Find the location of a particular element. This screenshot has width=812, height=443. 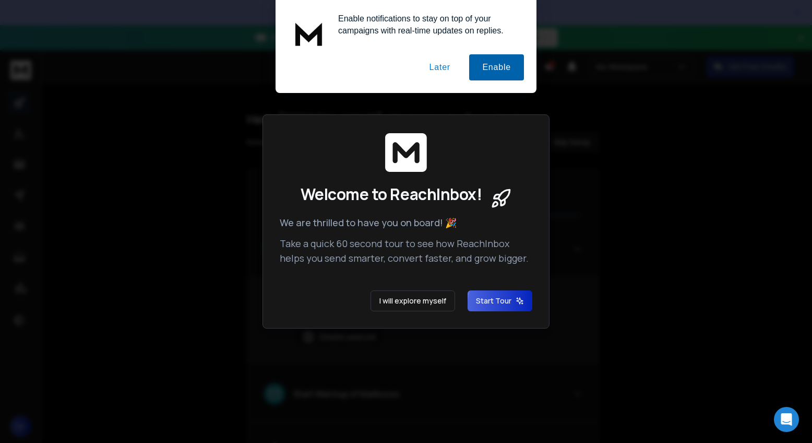

p: We are thrilled to have you on board! 🎉 is located at coordinates (406, 222).